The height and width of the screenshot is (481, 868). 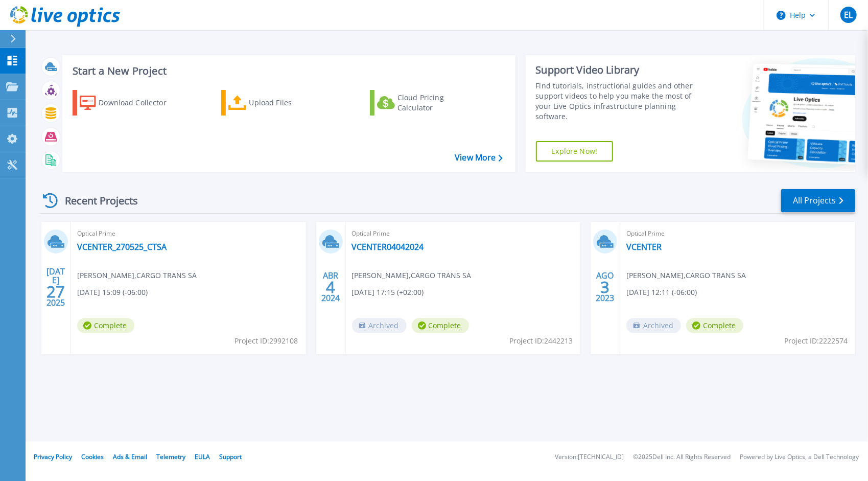 I want to click on div: ABR 2024, so click(x=331, y=287).